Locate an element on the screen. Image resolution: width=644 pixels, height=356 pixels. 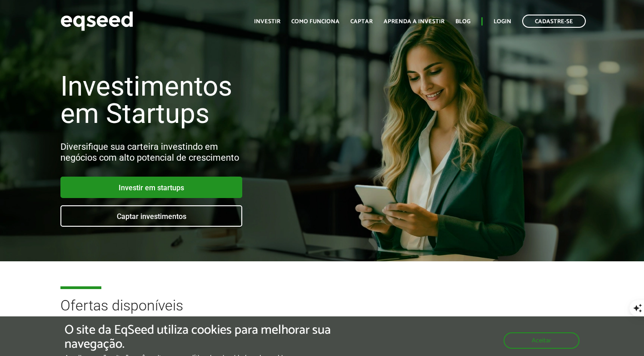
img: EqSeed is located at coordinates (97, 21).